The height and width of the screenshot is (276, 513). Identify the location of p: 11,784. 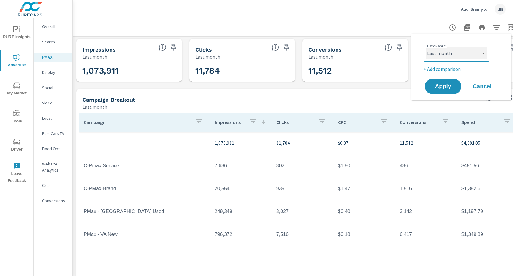
(302, 143).